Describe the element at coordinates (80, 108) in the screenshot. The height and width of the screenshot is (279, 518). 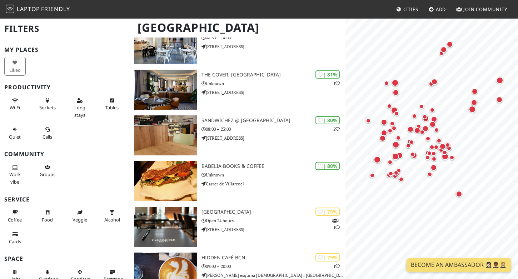
I see `button: Long stays` at that location.